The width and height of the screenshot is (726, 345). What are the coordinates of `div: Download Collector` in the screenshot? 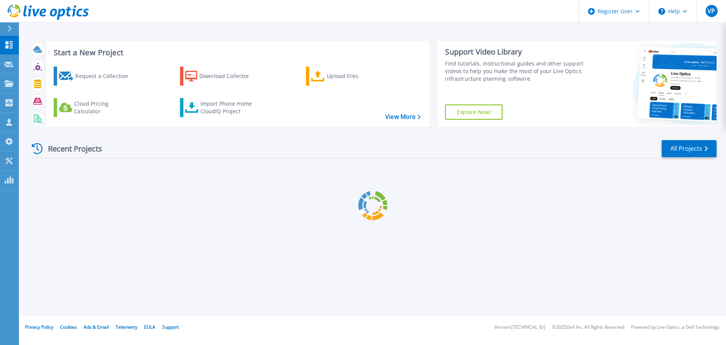 It's located at (230, 76).